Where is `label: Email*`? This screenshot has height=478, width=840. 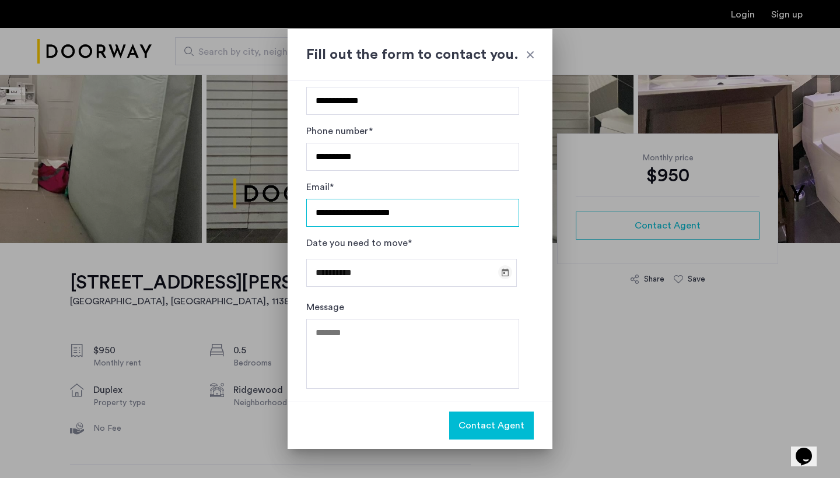 label: Email* is located at coordinates (320, 187).